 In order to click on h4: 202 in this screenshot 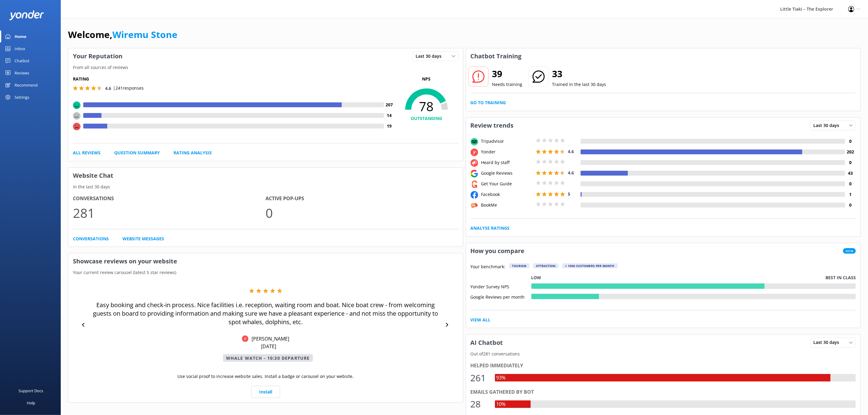, I will do `click(851, 152)`.